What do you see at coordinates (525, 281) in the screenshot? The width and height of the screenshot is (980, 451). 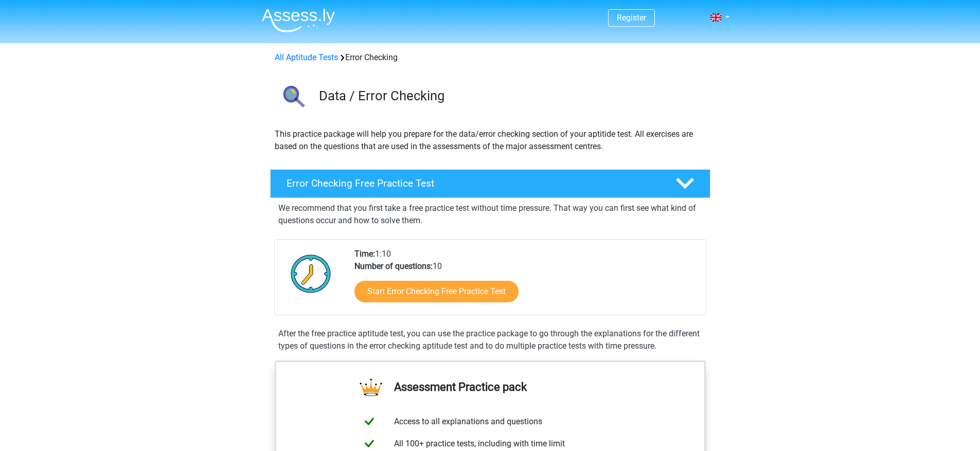 I see `div: 1:10 10` at bounding box center [525, 281].